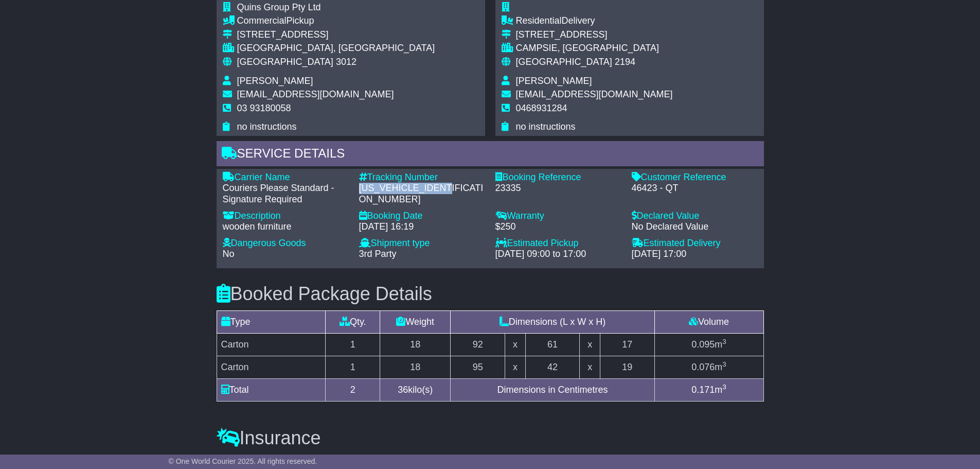  Describe the element at coordinates (542, 108) in the screenshot. I see `span: 0468931284` at that location.